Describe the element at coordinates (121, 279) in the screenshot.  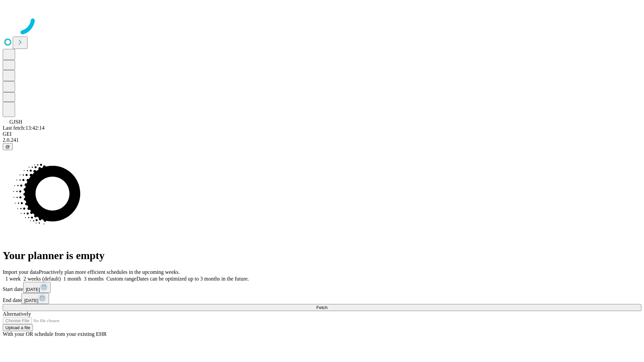
I see `span: Custom range` at that location.